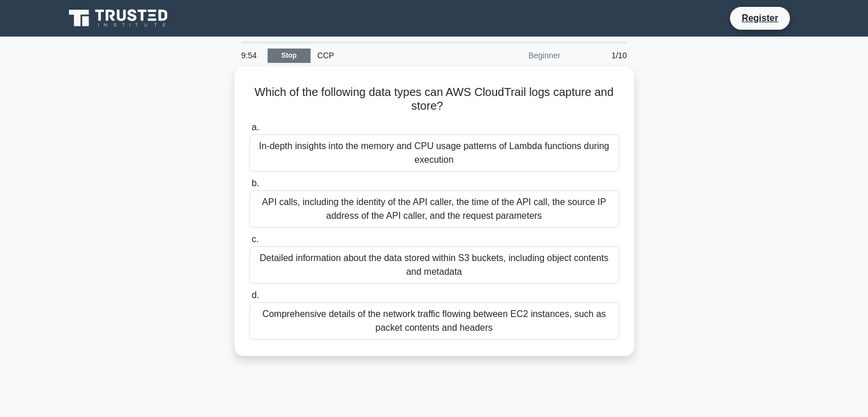 This screenshot has width=868, height=417. Describe the element at coordinates (434, 153) in the screenshot. I see `div: In-depth insights into the memory and CPU usage patterns of Lambda functions during execution` at that location.